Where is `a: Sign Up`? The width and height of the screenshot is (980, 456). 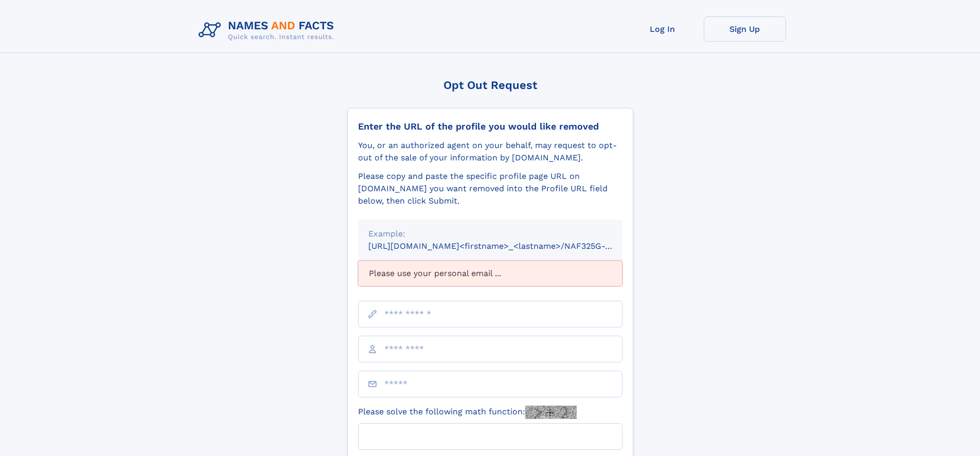
a: Sign Up is located at coordinates (745, 28).